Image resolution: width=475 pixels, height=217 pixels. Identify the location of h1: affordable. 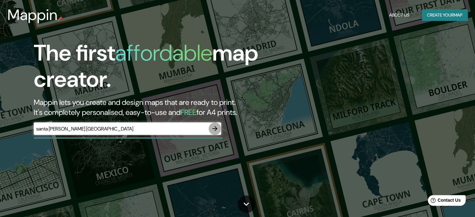
(164, 53).